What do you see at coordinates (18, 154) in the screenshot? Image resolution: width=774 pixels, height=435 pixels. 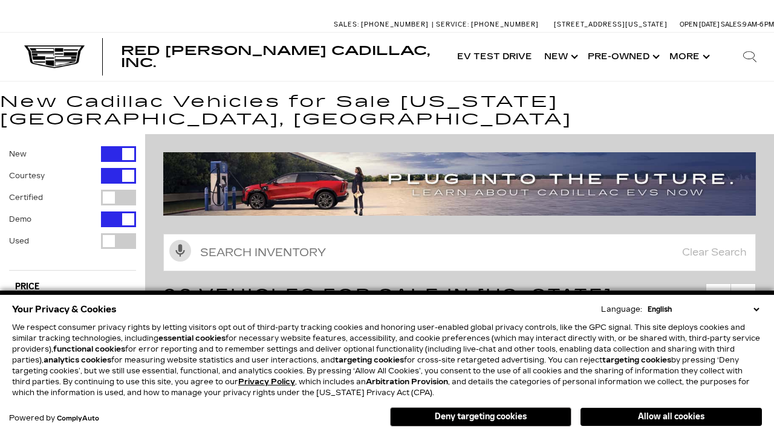 I see `label: New` at bounding box center [18, 154].